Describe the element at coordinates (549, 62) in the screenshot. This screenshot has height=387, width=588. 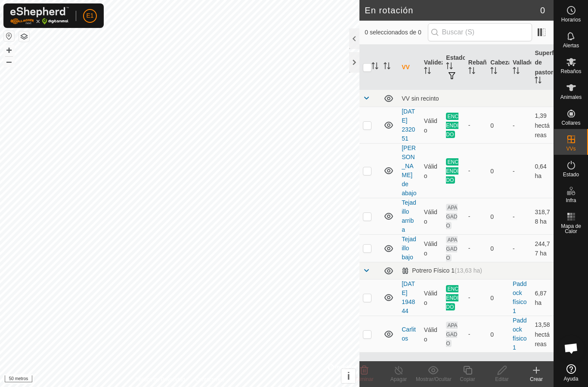
I see `font: Superficie de pastoreo` at that location.